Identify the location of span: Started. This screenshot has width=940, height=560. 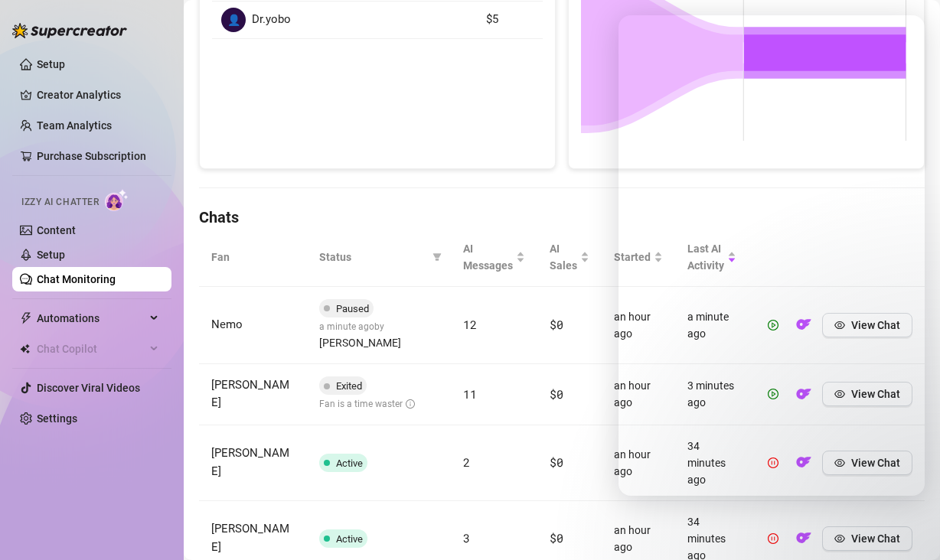
(632, 257).